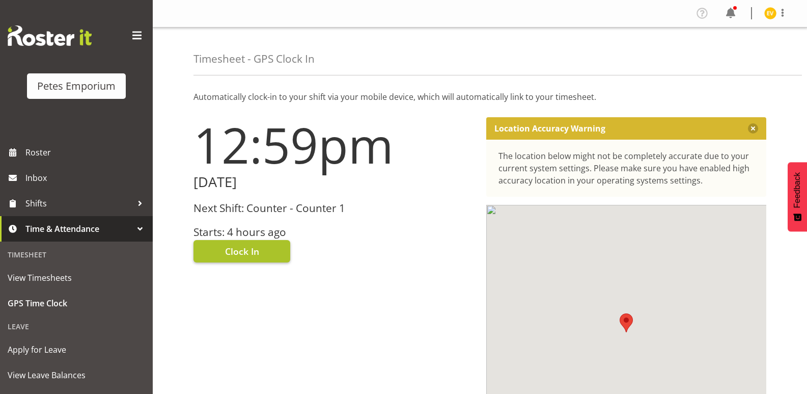  What do you see at coordinates (333, 145) in the screenshot?
I see `h1: 12:59pm` at bounding box center [333, 145].